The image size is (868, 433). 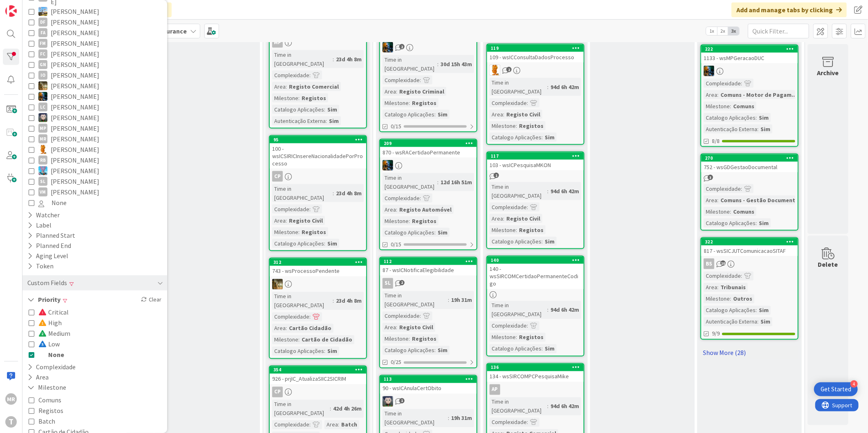 What do you see at coordinates (349, 193) in the screenshot?
I see `div: 23d 4h 8m` at bounding box center [349, 193].